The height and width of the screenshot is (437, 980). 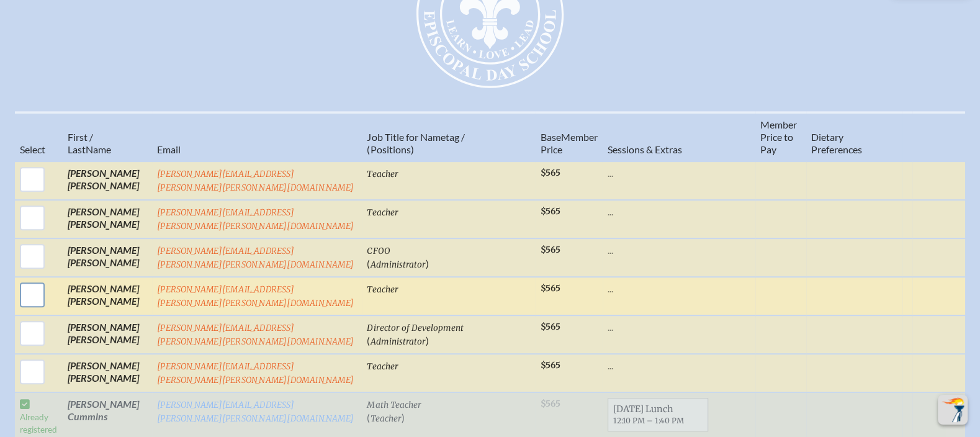 I want to click on th: Member Price to Pay, so click(x=781, y=136).